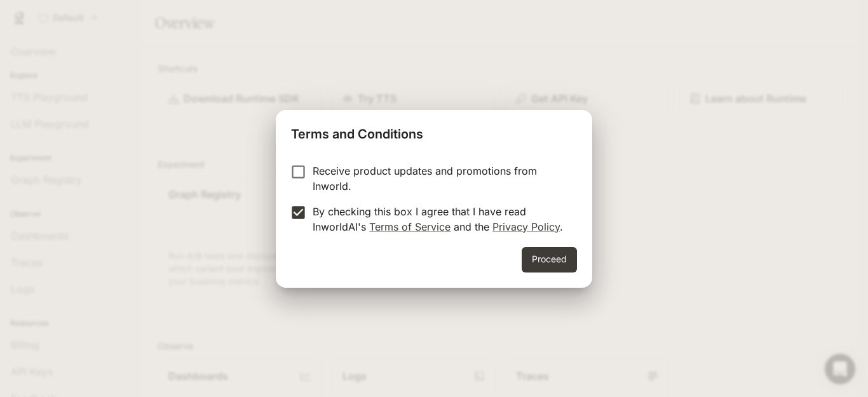 The height and width of the screenshot is (397, 868). What do you see at coordinates (410, 227) in the screenshot?
I see `a: Terms of Service` at bounding box center [410, 227].